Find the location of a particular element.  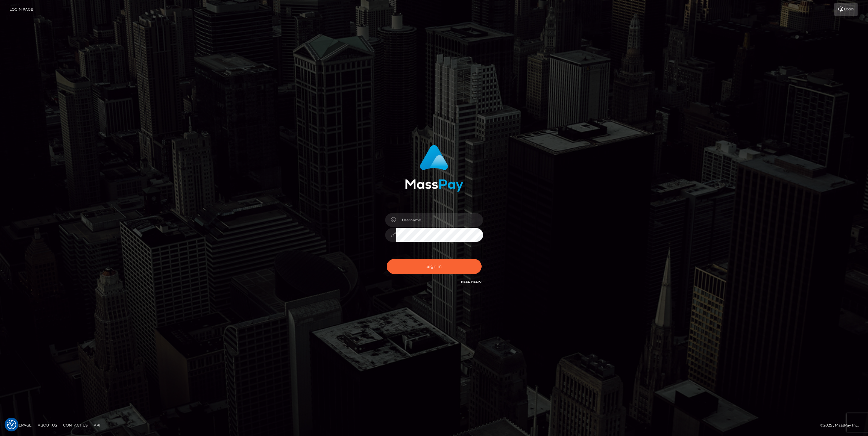

img: Revisit consent button is located at coordinates (11, 425).